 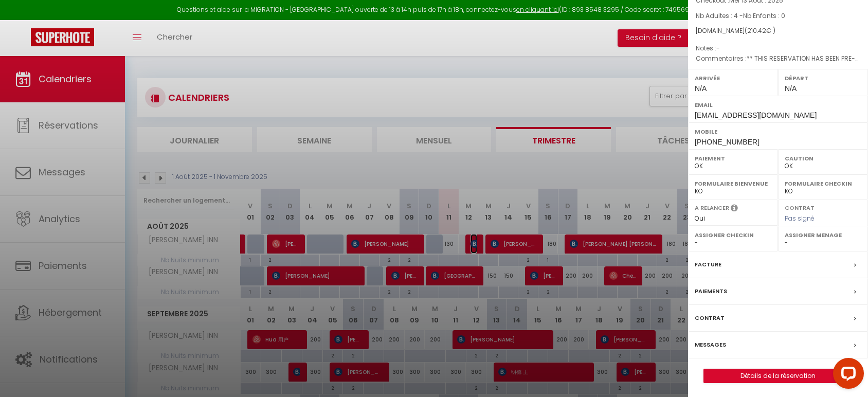 I want to click on label: Formulaire Bienvenue, so click(x=733, y=184).